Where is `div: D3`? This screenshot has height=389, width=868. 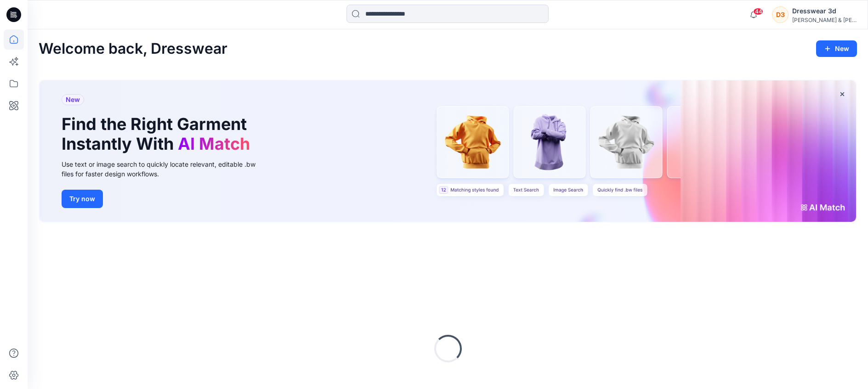 div: D3 is located at coordinates (780, 15).